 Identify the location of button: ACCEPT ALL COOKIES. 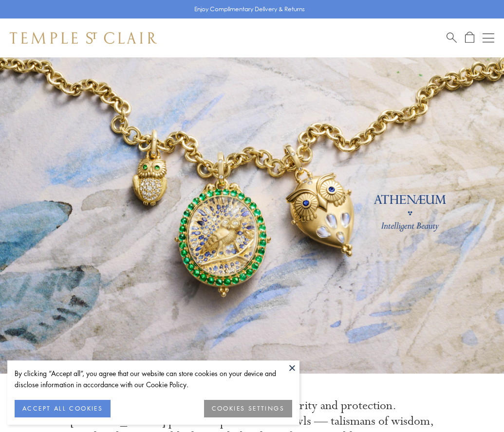
(62, 409).